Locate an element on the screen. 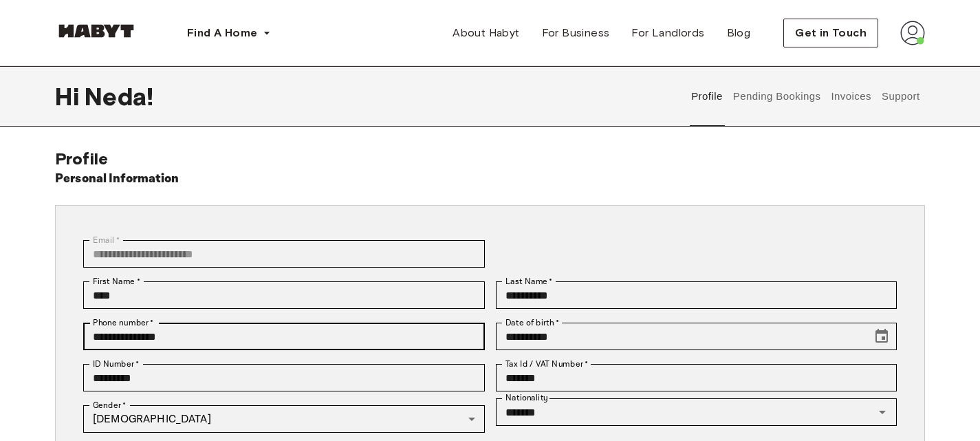 The image size is (980, 441). button: Open is located at coordinates (882, 413).